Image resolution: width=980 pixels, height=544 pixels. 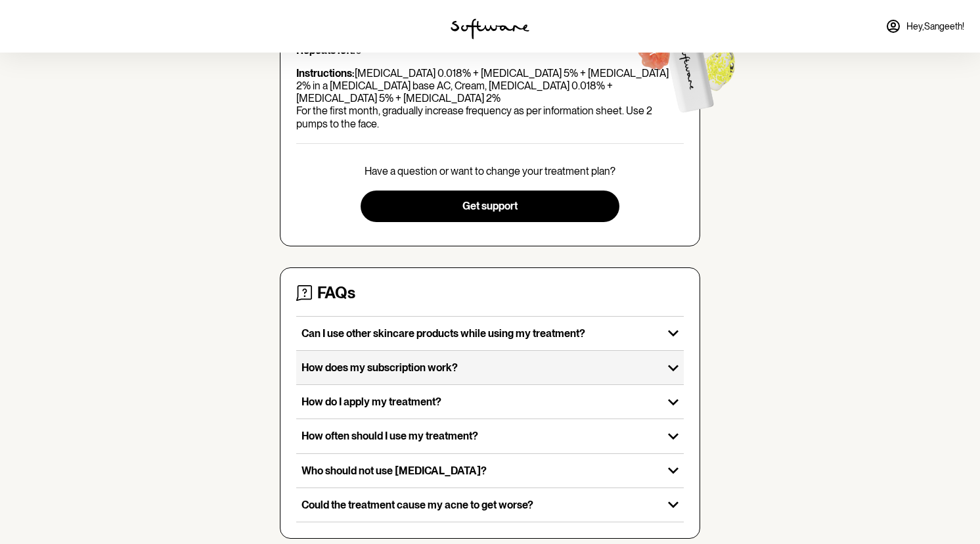 I want to click on h4: FAQs, so click(x=336, y=293).